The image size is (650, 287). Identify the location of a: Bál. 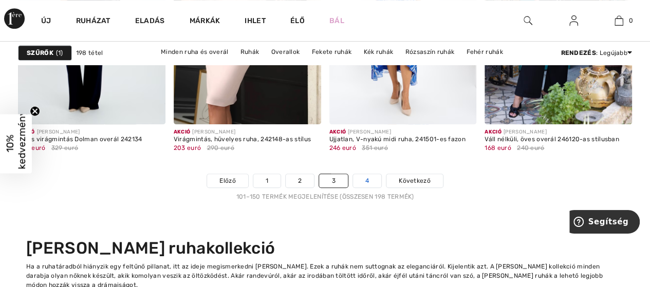
(336, 21).